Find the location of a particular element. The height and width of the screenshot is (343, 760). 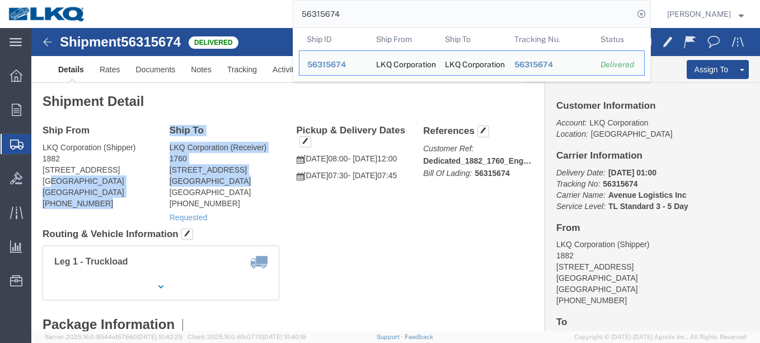

a: Feedback is located at coordinates (419, 337).